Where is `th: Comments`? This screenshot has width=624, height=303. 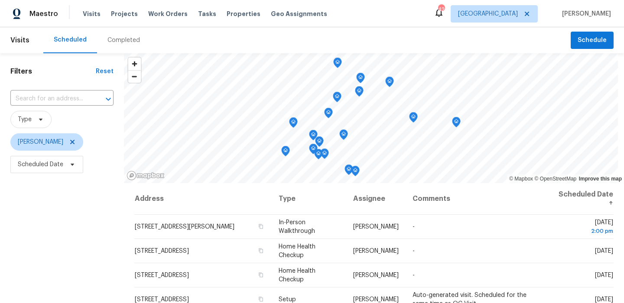 th: Comments is located at coordinates (477, 199).